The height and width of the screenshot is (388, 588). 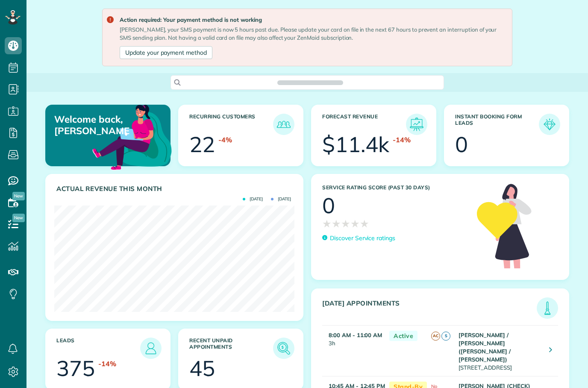 I want to click on strong: 8:00 AM - 11:00 AM, so click(x=355, y=335).